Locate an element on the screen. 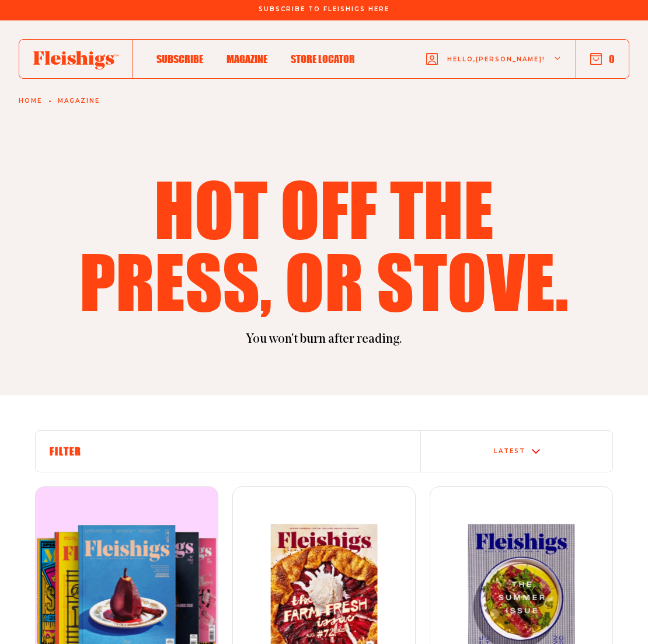 Image resolution: width=648 pixels, height=644 pixels. span: Magazine is located at coordinates (247, 59).